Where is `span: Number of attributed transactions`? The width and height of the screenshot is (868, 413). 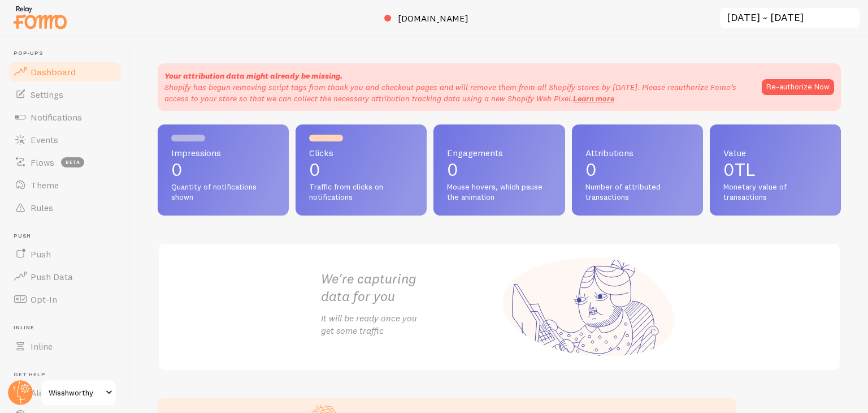 span: Number of attributed transactions is located at coordinates (637, 192).